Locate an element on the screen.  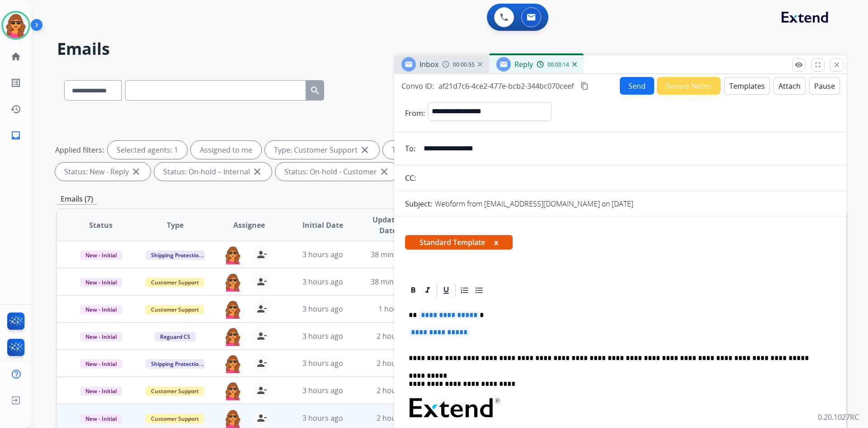
mat-icon: search is located at coordinates (315, 90).